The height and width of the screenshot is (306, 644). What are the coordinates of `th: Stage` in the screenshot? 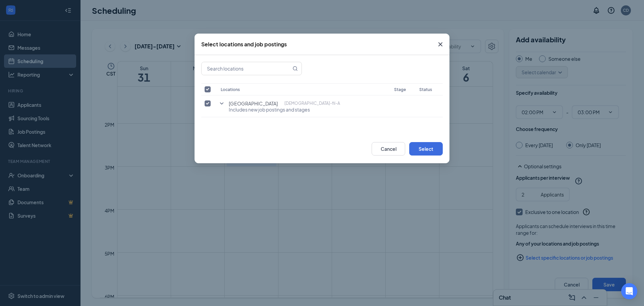 It's located at (404, 89).